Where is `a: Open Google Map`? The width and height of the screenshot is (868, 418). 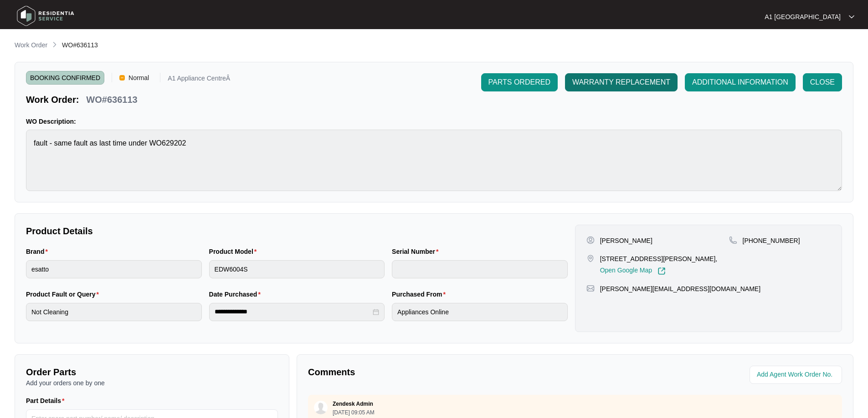 a: Open Google Map is located at coordinates (633, 272).